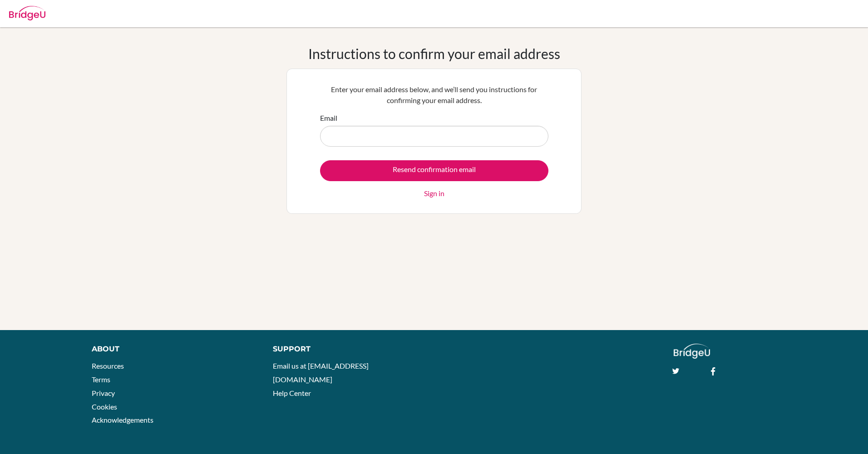 This screenshot has height=454, width=868. I want to click on a: Help Center, so click(292, 393).